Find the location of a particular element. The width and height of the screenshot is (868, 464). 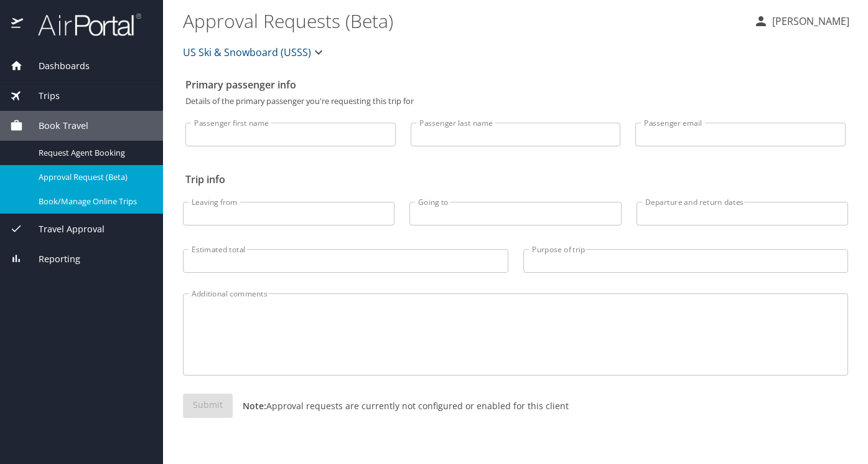

h1: Approval Requests (Beta) is located at coordinates (463, 21).